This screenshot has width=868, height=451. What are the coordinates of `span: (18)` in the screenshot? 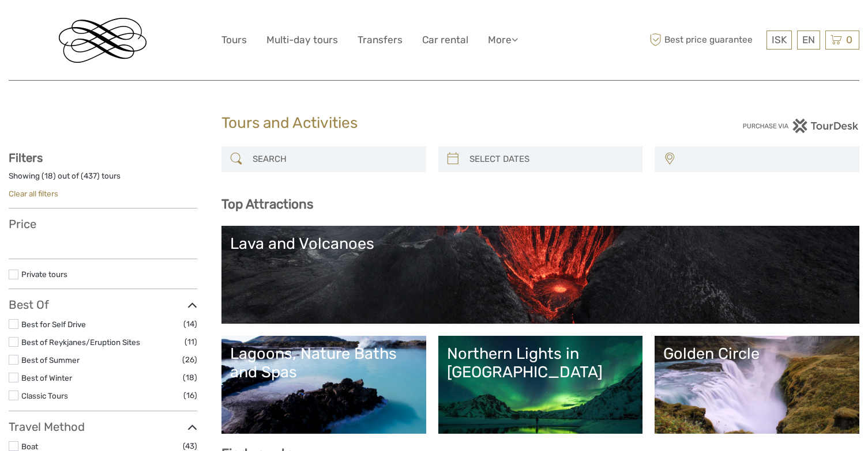 It's located at (189, 377).